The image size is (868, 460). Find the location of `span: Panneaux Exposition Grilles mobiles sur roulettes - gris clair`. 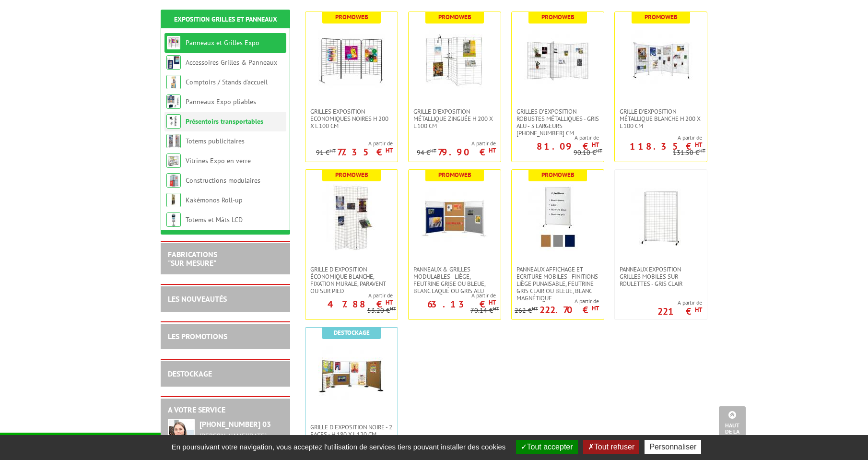

span: Panneaux Exposition Grilles mobiles sur roulettes - gris clair is located at coordinates (661, 277).